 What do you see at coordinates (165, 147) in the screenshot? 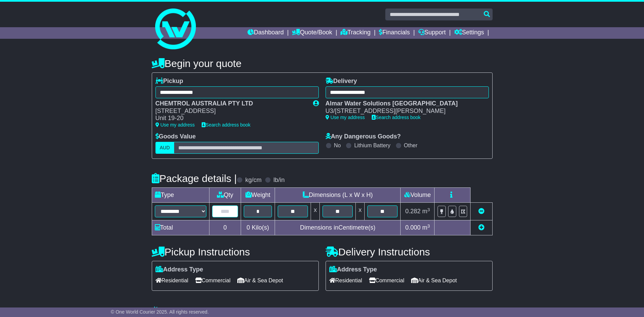
I see `label: AUD` at bounding box center [165, 147].